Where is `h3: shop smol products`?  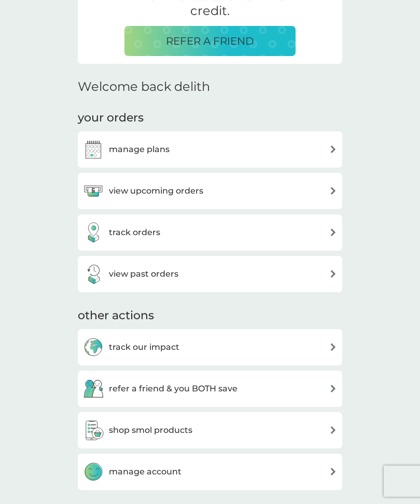
h3: shop smol products is located at coordinates (151, 430).